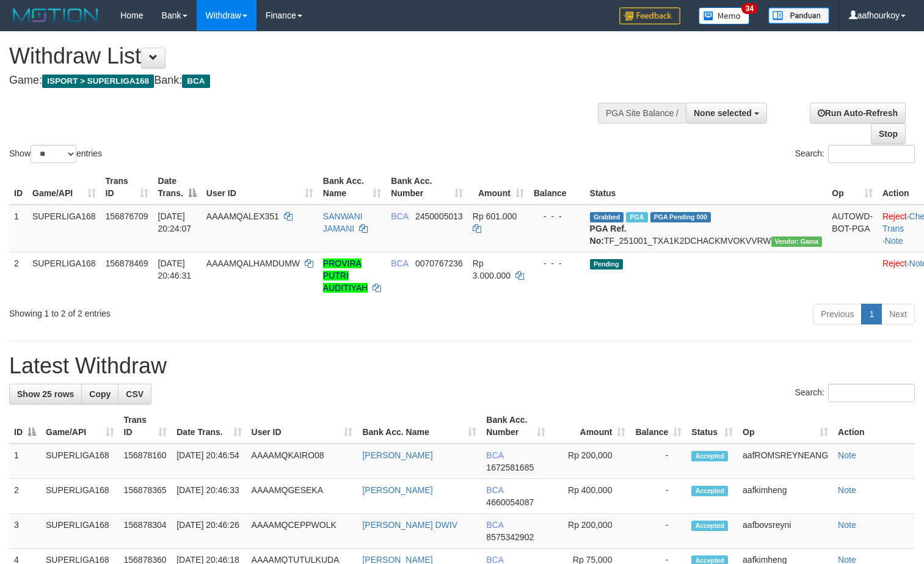  What do you see at coordinates (343, 222) in the screenshot?
I see `a: SANWANI JAMANI` at bounding box center [343, 222].